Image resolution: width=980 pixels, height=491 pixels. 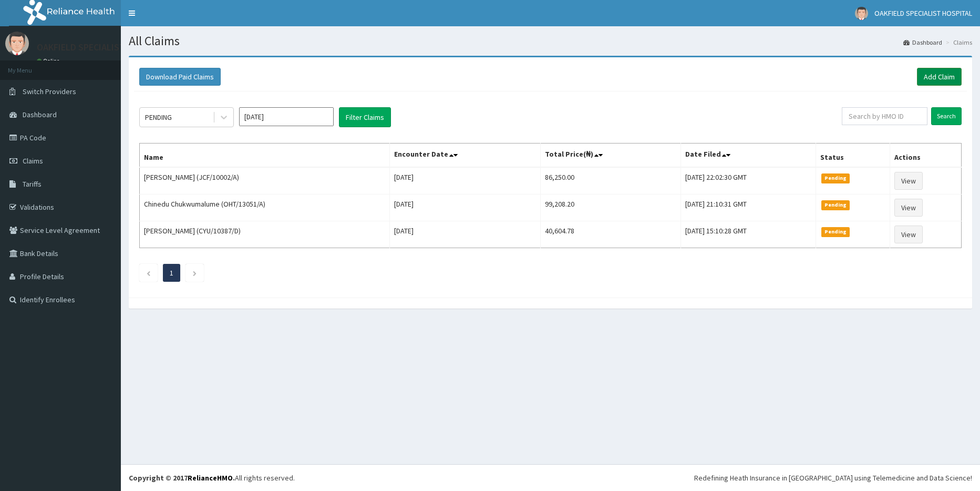 What do you see at coordinates (211, 478) in the screenshot?
I see `a: RelianceHMO` at bounding box center [211, 478].